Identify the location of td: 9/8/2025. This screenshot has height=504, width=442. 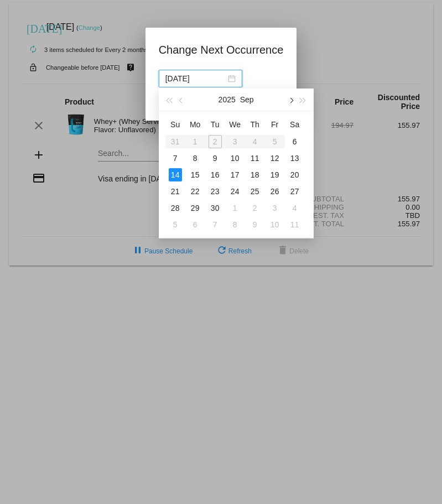
(195, 158).